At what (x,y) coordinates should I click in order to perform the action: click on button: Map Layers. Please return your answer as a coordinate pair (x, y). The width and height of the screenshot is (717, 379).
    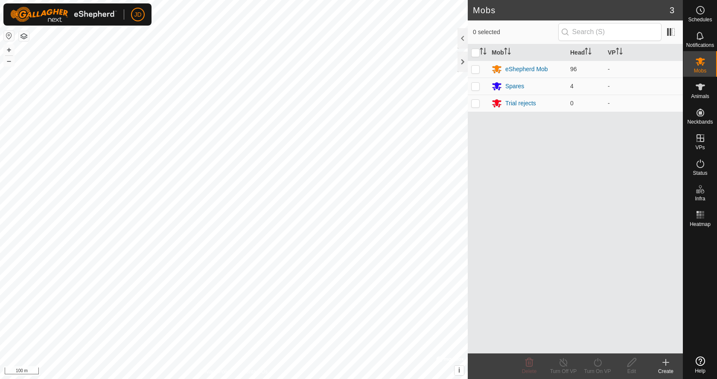
    Looking at the image, I should click on (24, 36).